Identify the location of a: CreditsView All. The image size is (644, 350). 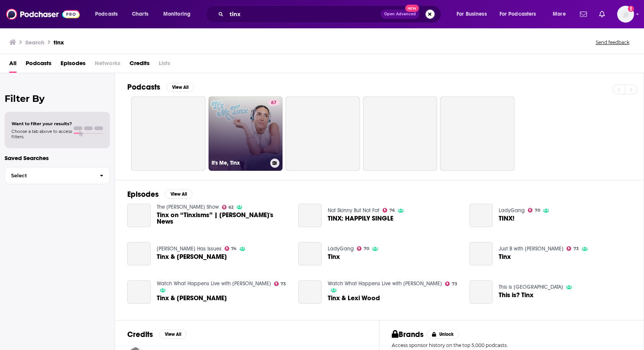
(157, 334).